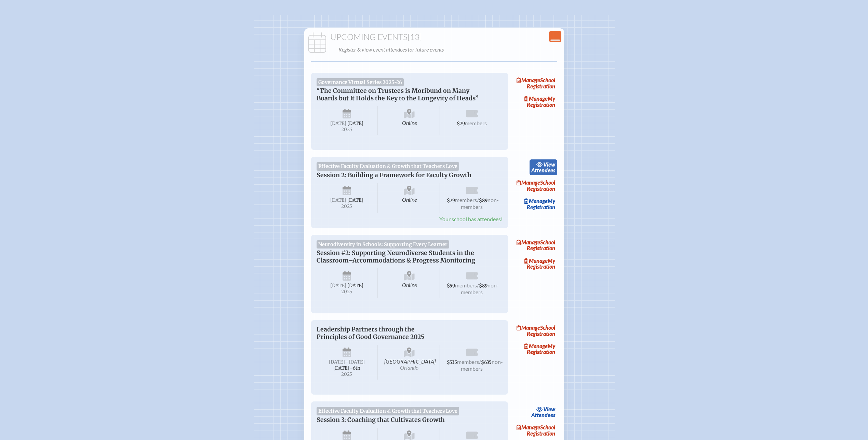  I want to click on span: Session 3: Coaching that Cultivates Growth, so click(380, 420).